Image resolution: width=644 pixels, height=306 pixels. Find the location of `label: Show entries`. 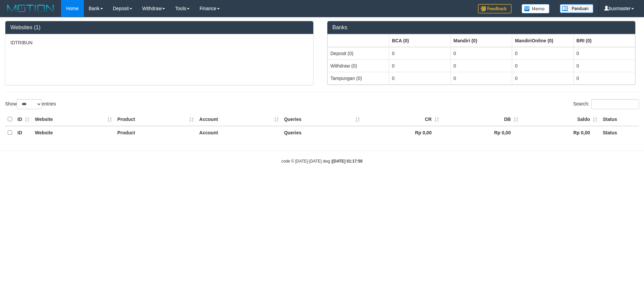

label: Show entries is located at coordinates (30, 104).